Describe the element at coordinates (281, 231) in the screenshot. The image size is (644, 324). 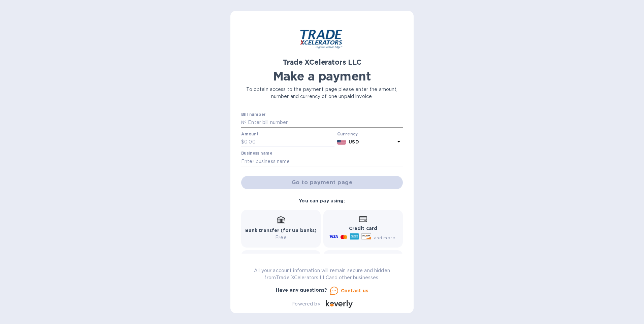
I see `b: Bank transfer (for US banks)` at that location.